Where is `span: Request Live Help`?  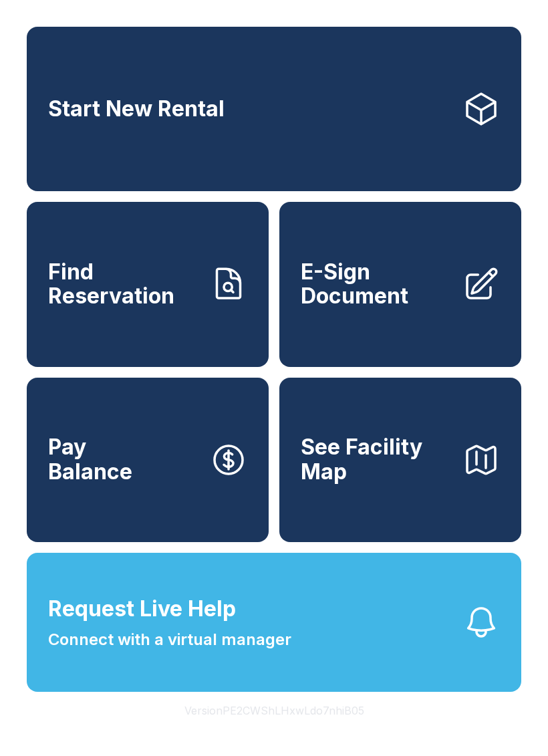 span: Request Live Help is located at coordinates (142, 609).